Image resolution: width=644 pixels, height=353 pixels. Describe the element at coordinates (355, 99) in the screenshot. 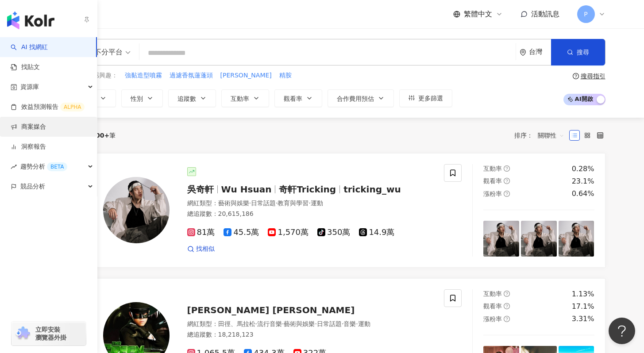

I see `span: 合作費用預估` at that location.